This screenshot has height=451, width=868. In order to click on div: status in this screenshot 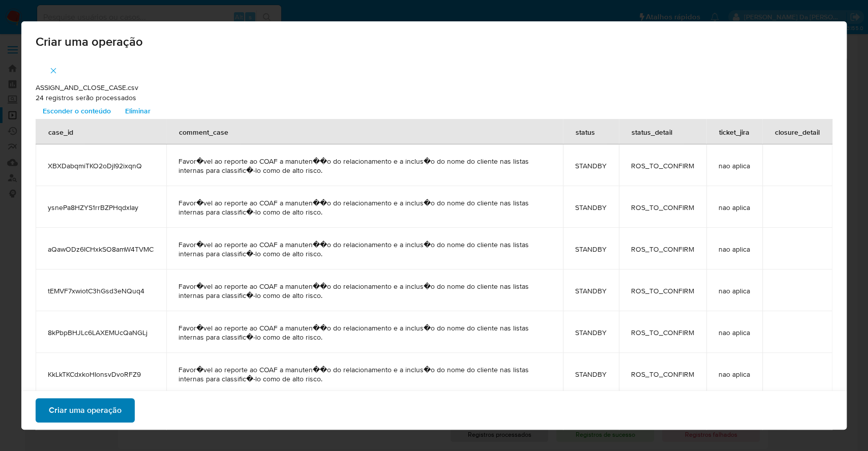, I will do `click(585, 131)`.